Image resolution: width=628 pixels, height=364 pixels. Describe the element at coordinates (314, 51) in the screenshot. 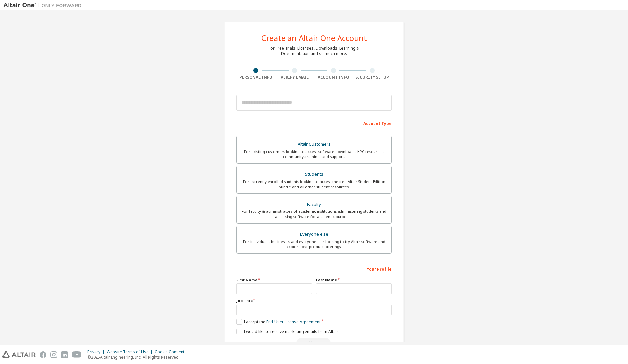

I see `div: For Free Trials, Licenses, Downloads, Learning & Documentation and so much more.` at that location.